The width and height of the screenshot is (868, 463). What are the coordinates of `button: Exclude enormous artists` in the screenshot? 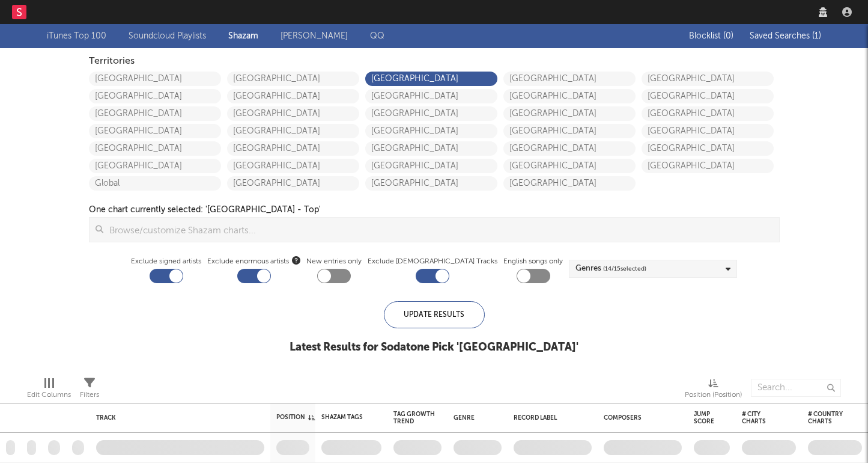 It's located at (296, 259).